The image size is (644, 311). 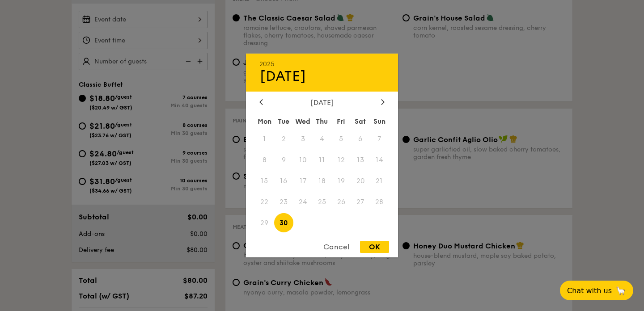 What do you see at coordinates (284, 202) in the screenshot?
I see `span: 23` at bounding box center [284, 202].